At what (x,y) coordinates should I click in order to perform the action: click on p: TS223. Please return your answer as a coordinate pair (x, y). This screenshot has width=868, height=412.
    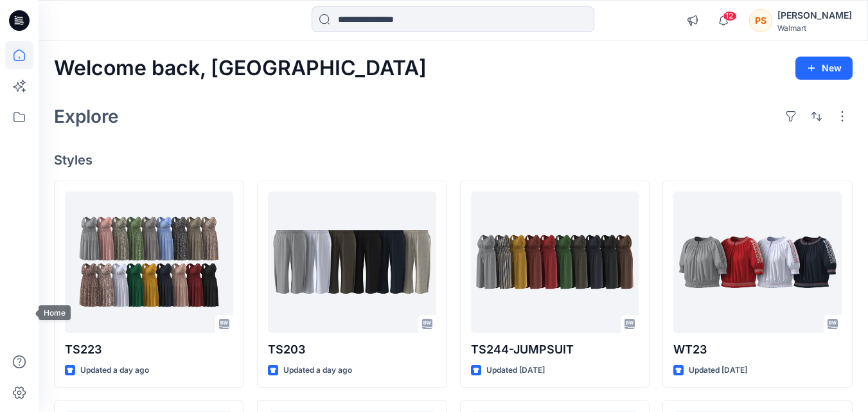
    Looking at the image, I should click on (149, 350).